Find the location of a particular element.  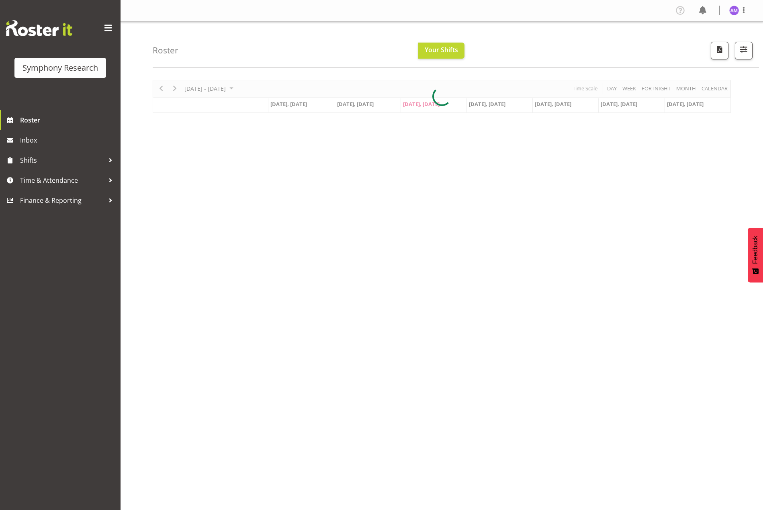

h4: Roster is located at coordinates (166, 50).